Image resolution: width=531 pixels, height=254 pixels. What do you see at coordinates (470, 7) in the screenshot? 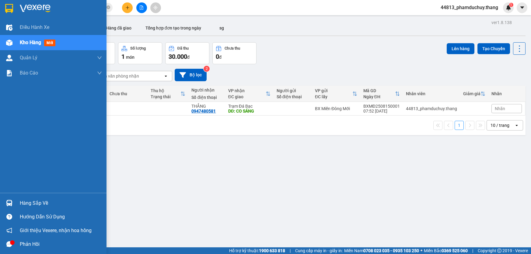
I see `span: 44813_phamduchuy.thang` at bounding box center [470, 7].